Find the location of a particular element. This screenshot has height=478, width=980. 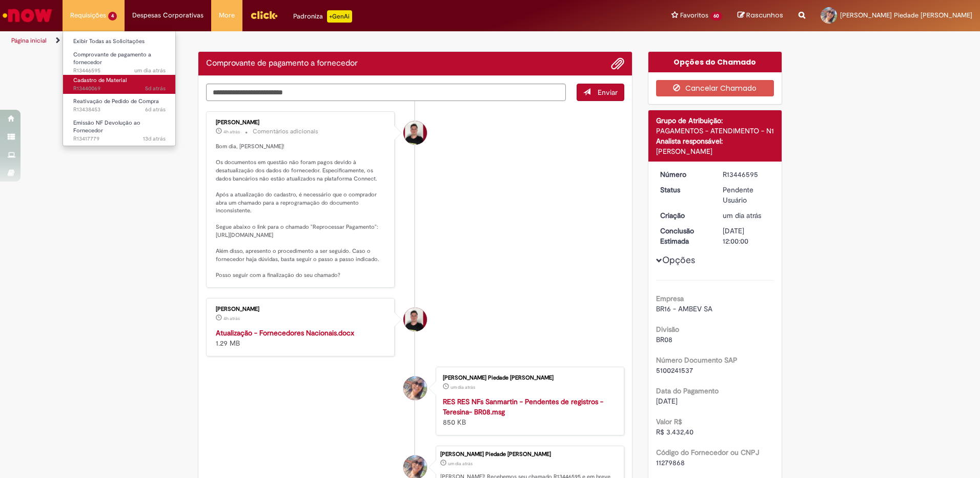

time: 27/08/2025 09:30:33 is located at coordinates (232, 132).